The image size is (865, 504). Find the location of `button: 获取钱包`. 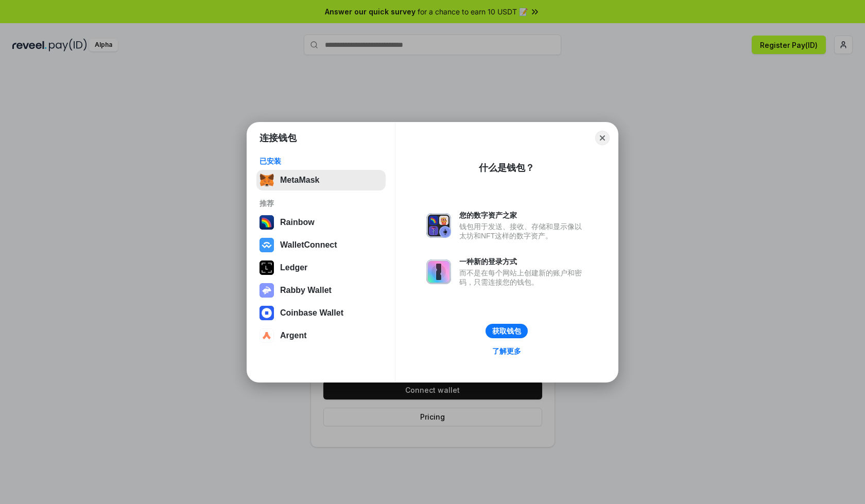

button: 获取钱包 is located at coordinates (507, 331).